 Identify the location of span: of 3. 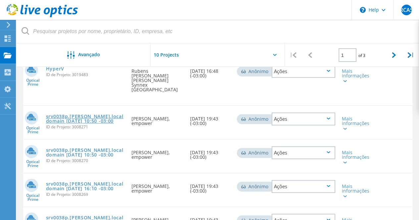
(361, 55).